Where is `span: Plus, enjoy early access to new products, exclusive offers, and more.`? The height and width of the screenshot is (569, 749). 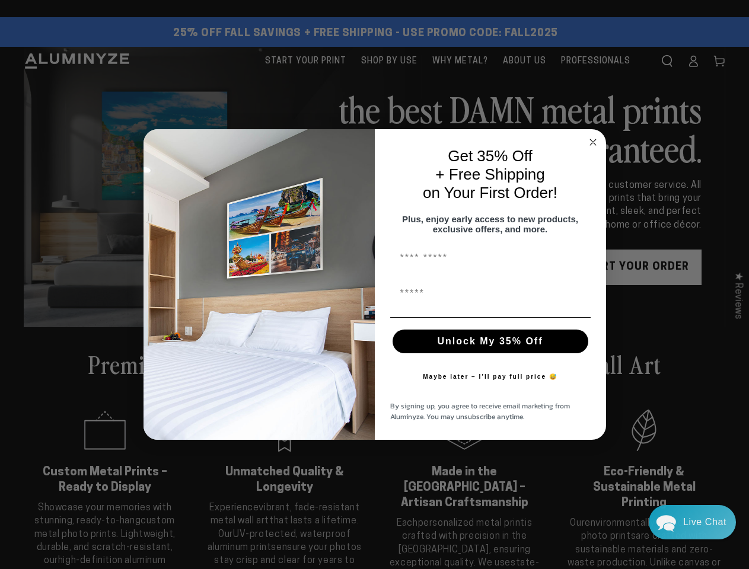
span: Plus, enjoy early access to new products, exclusive offers, and more. is located at coordinates (490, 224).